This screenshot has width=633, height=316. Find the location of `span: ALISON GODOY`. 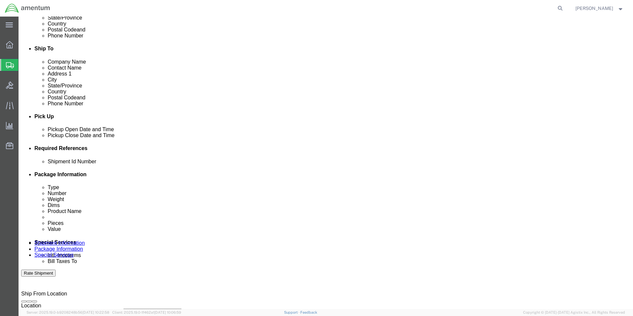

span: ALISON GODOY is located at coordinates (594, 8).